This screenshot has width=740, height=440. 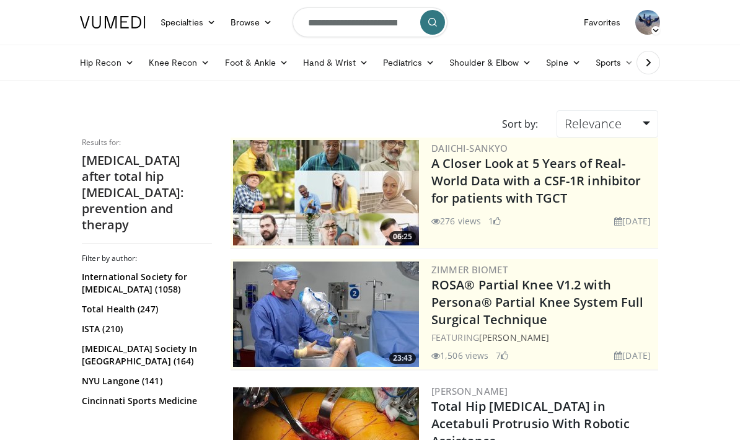 What do you see at coordinates (145, 407) in the screenshot?
I see `a: Cincinnati Sports Medicine (102)` at bounding box center [145, 407].